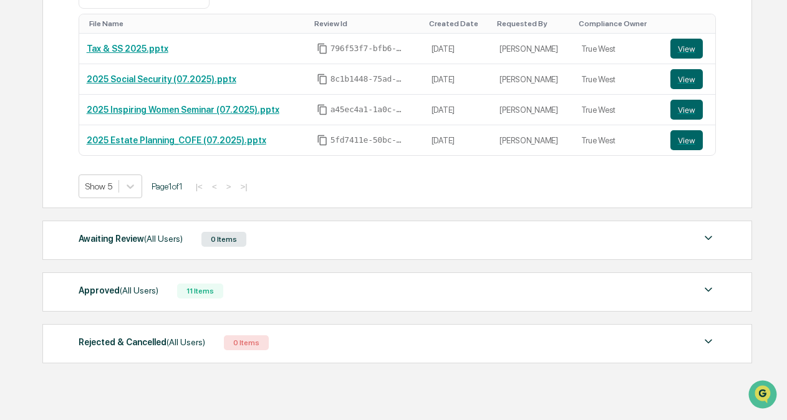 This screenshot has width=787, height=420. Describe the element at coordinates (137, 215) in the screenshot. I see `span: Pylon` at that location.